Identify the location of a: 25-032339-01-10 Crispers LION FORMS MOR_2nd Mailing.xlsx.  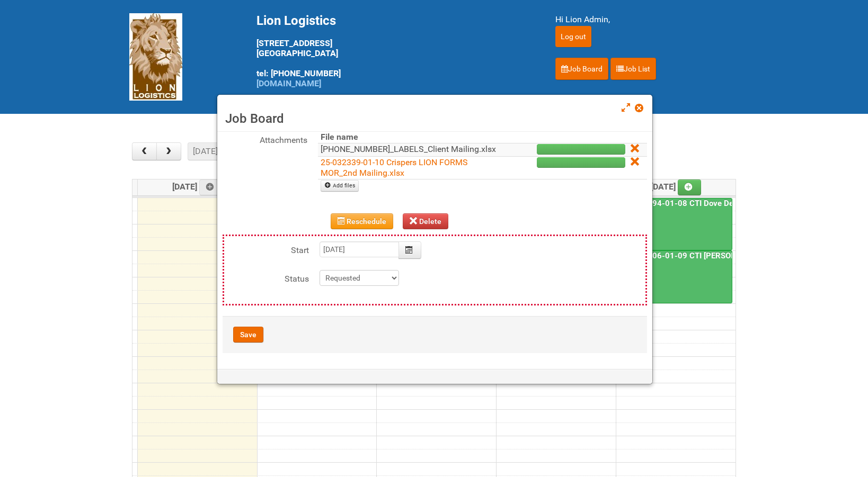
(394, 168).